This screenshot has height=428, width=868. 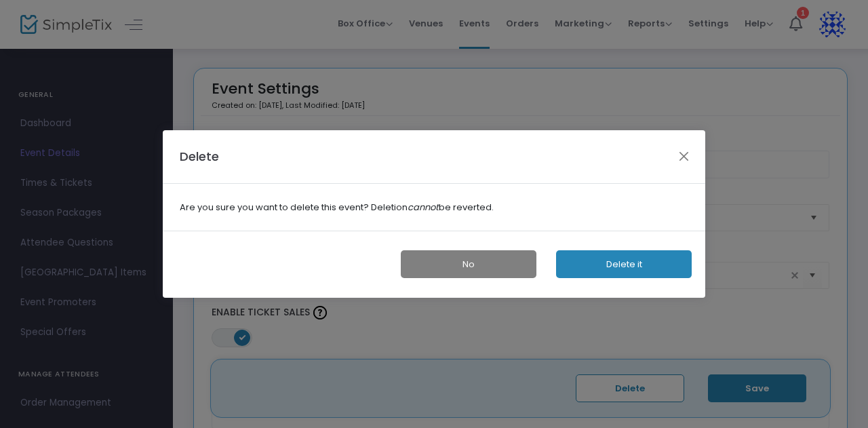 I want to click on h4: Delete, so click(x=199, y=156).